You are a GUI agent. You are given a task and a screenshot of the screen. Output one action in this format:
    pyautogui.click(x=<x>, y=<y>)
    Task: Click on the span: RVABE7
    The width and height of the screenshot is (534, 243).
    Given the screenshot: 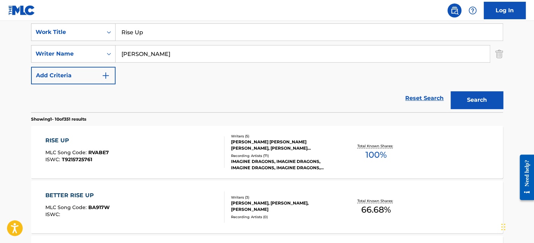 What is the action you would take?
    pyautogui.click(x=98, y=152)
    